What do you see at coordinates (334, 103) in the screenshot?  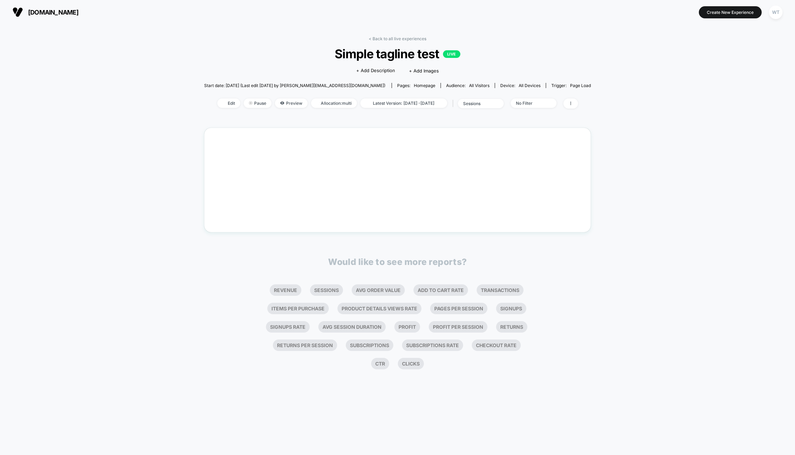 I see `span: Allocation: multi` at bounding box center [334, 103].